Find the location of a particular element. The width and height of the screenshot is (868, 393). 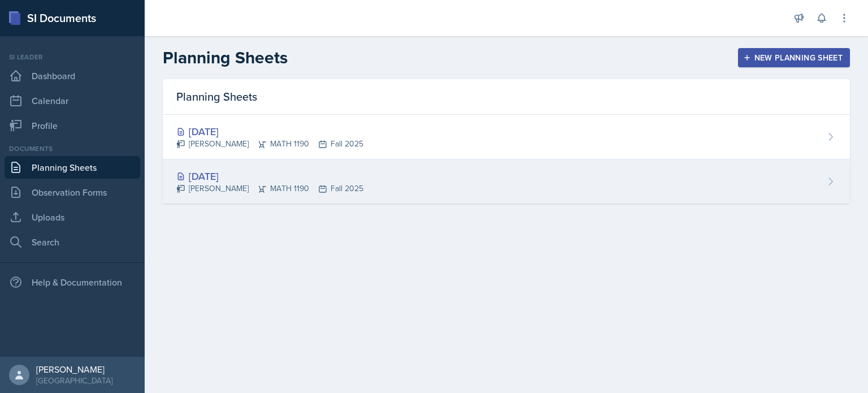

a: Planning Sheets is located at coordinates (72, 167).